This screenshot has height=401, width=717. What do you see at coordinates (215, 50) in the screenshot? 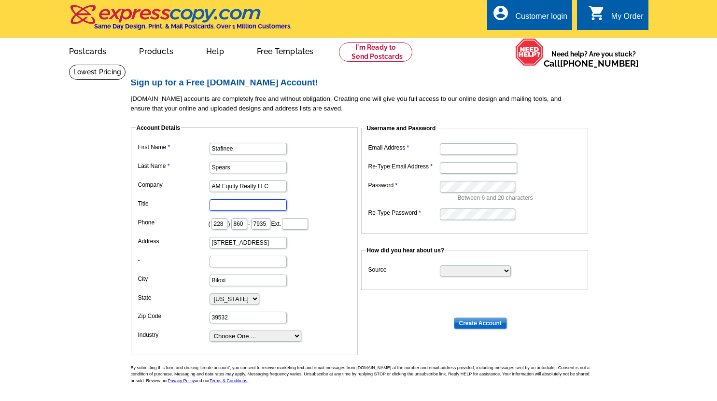
I see `a: Help` at bounding box center [215, 50].